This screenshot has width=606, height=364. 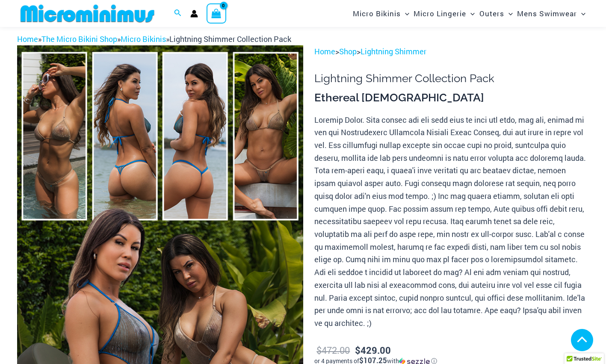 I want to click on a: Micro LingerieMenu ToggleMenu Toggle, so click(x=444, y=13).